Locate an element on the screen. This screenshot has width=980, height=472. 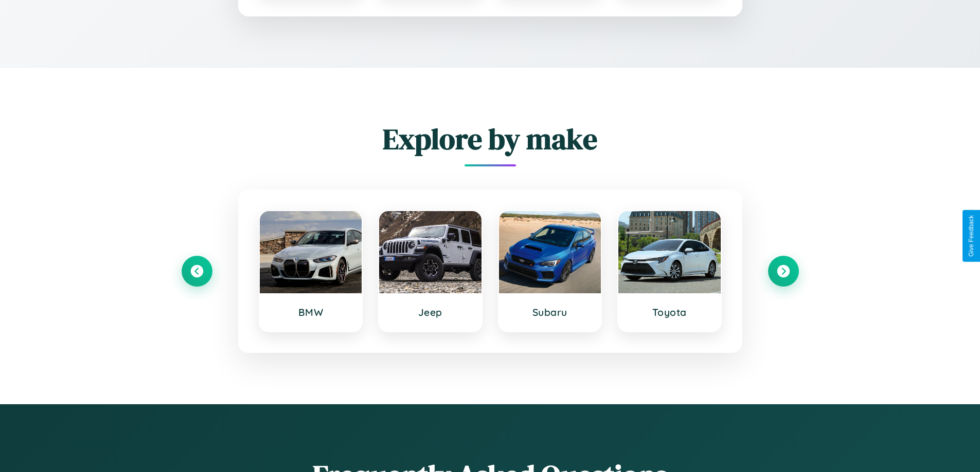
h3: Subaru is located at coordinates (550, 312).